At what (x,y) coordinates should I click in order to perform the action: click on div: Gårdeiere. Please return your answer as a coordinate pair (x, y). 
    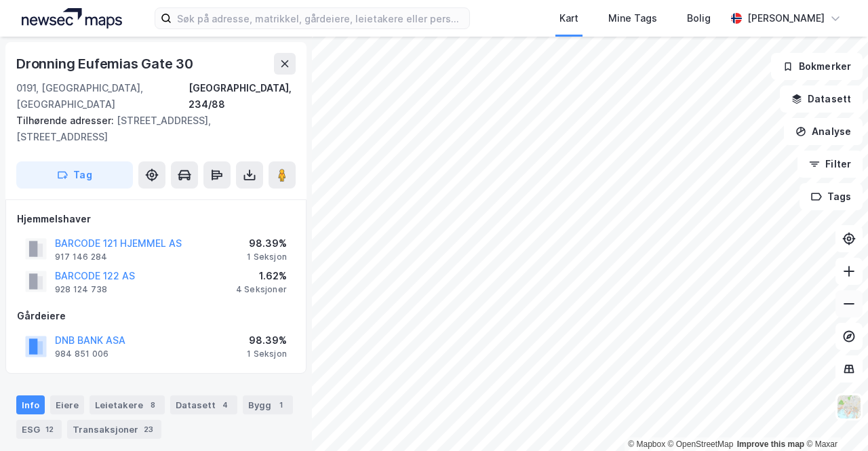
    Looking at the image, I should click on (156, 316).